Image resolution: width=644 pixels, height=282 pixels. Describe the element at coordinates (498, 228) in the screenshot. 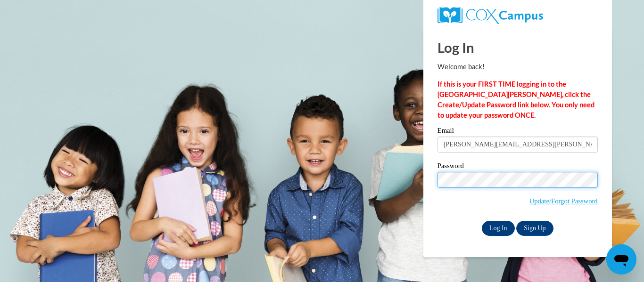

I see `input: Log In` at that location.